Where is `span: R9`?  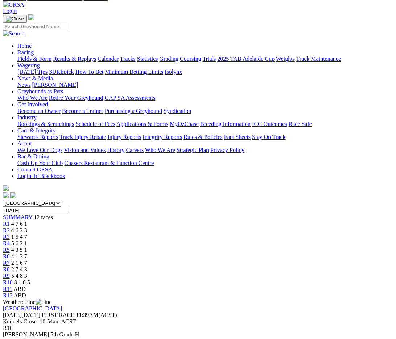 span: R9 is located at coordinates (6, 276).